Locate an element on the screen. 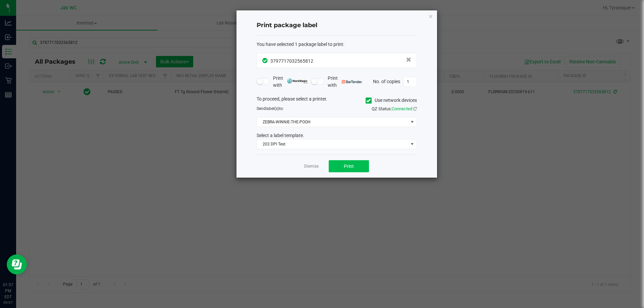 This screenshot has height=308, width=644. label: Use network devices is located at coordinates (391, 100).